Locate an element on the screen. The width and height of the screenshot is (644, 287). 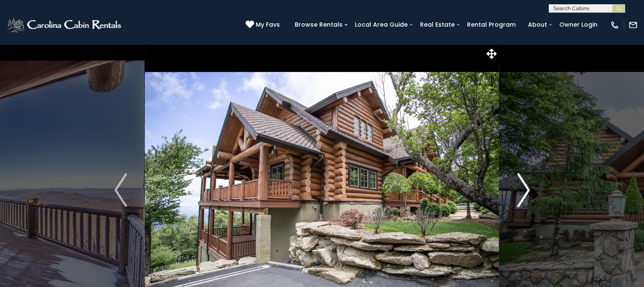
span: My Favs is located at coordinates (267, 25).